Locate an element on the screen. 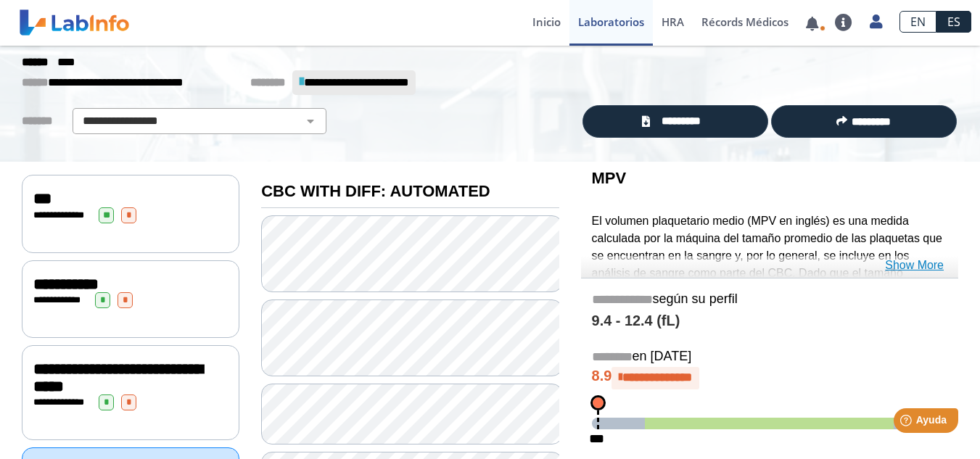 Image resolution: width=980 pixels, height=459 pixels. span: HRA is located at coordinates (672, 22).